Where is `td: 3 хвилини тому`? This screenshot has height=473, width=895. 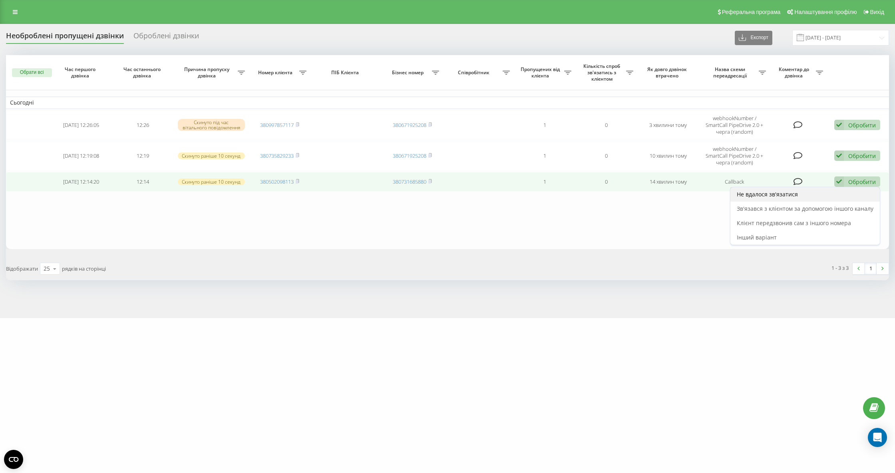
td: 3 хвилини тому is located at coordinates (668, 125).